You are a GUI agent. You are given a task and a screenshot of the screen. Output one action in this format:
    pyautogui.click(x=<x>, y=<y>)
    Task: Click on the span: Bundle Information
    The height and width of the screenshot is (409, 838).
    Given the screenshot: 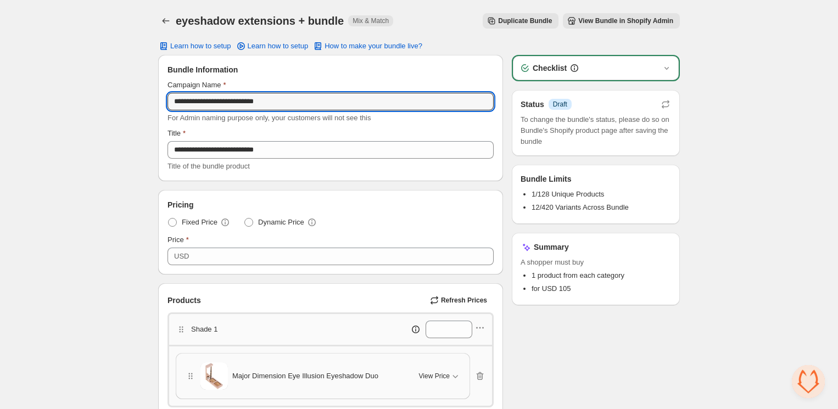 What is the action you would take?
    pyautogui.click(x=203, y=70)
    